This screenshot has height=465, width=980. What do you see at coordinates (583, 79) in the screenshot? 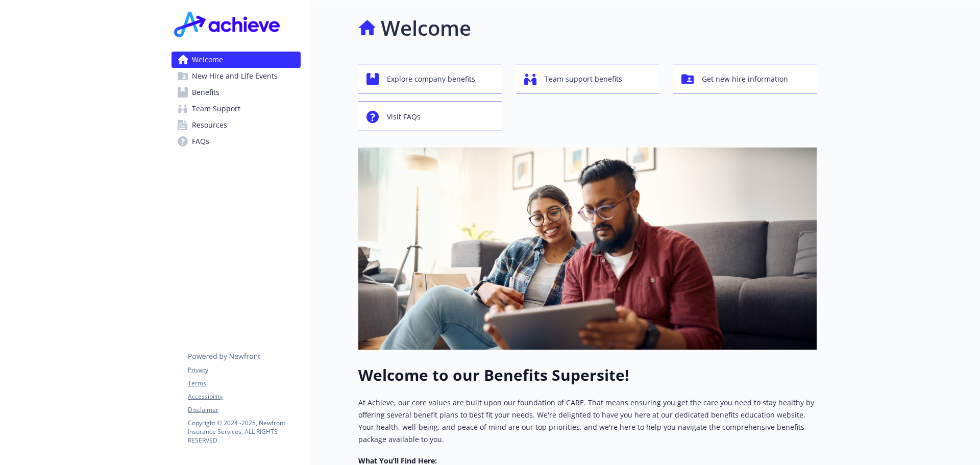
I see `span: Team support benefits` at bounding box center [583, 79].